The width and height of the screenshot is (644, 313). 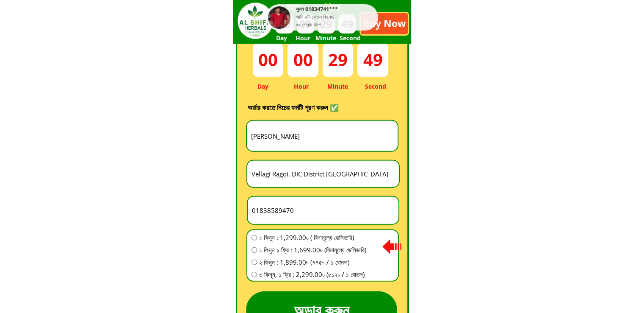 I want to click on span: ৩ কিনুন, ১ ফ্রি : 2,299.00৳ (৫১২৳ / ১ বোতল), so click(x=313, y=274).